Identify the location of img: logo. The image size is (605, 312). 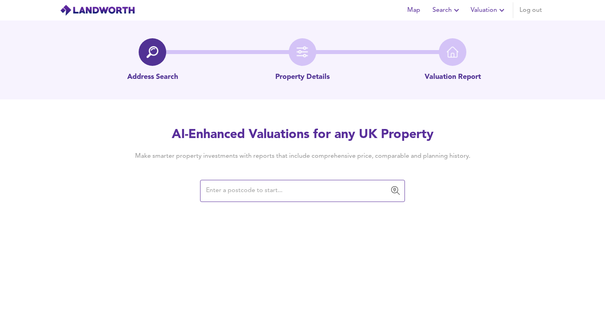
(97, 10).